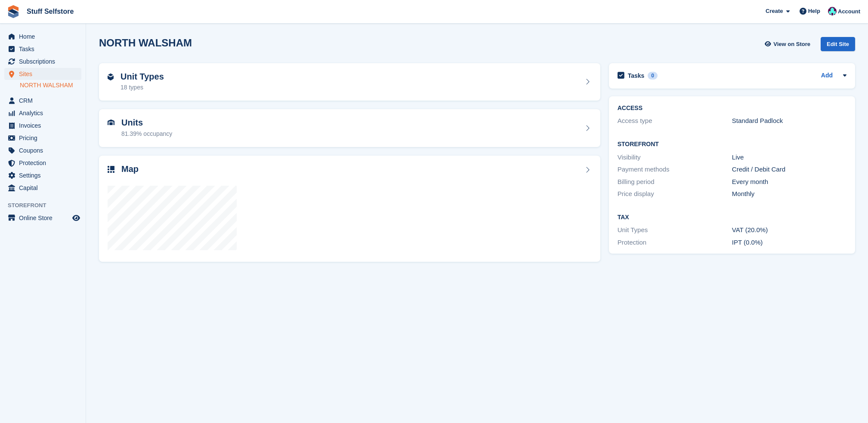  Describe the element at coordinates (789, 158) in the screenshot. I see `div: Live` at that location.